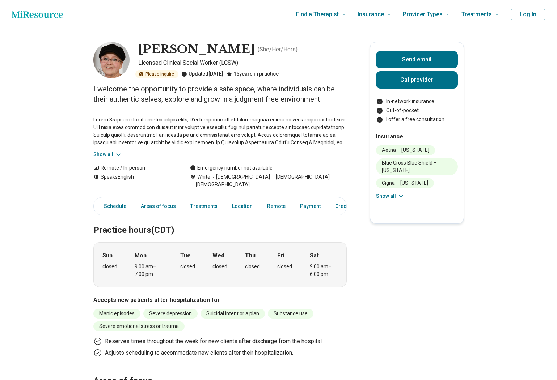 This screenshot has width=557, height=380. What do you see at coordinates (148, 271) in the screenshot?
I see `div: 9:00 am – 7:00 pm` at bounding box center [148, 271].